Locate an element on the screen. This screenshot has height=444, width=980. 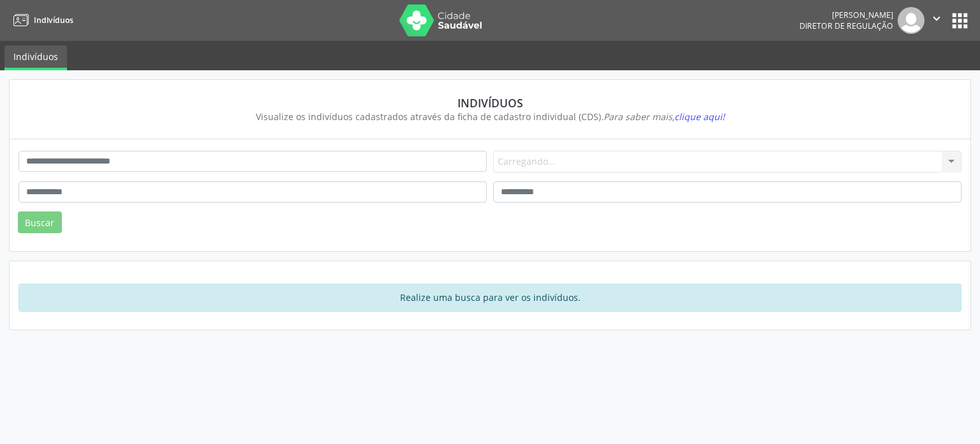
button: Buscar is located at coordinates (40, 222).